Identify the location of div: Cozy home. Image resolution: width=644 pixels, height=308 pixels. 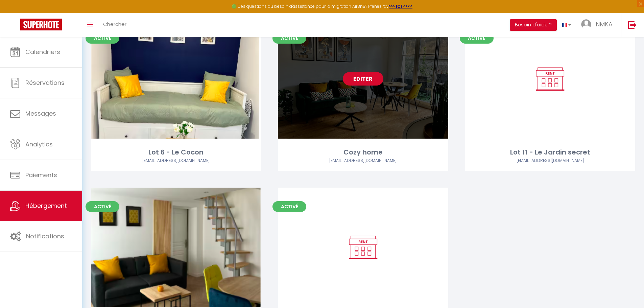
(363, 152).